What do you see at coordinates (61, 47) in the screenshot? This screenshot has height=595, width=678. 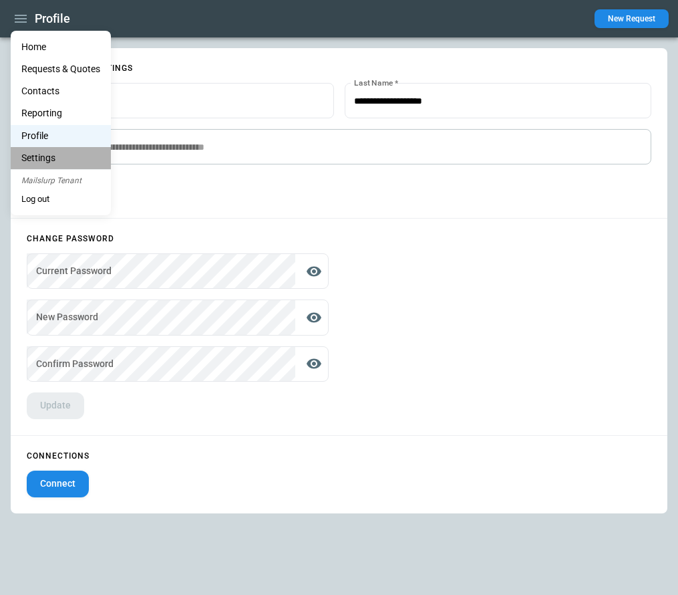 I see `li: Home` at bounding box center [61, 47].